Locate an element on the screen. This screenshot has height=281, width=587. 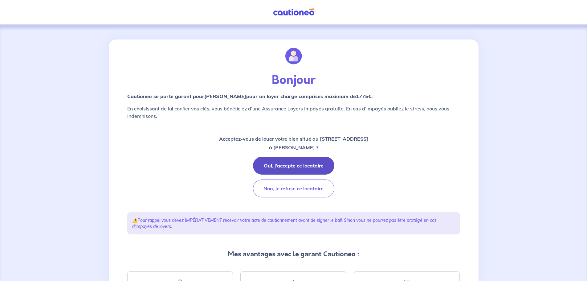
button: Non, je refuse ce locataire is located at coordinates (294, 188).